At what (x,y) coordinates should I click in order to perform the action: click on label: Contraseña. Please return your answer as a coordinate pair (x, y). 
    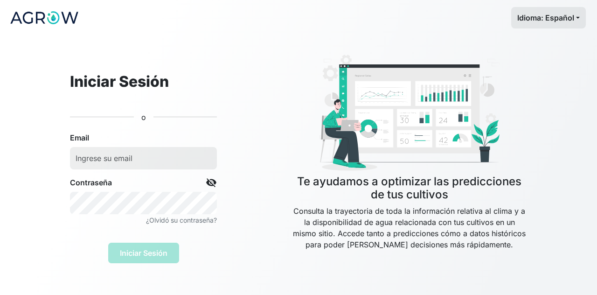
    Looking at the image, I should click on (91, 182).